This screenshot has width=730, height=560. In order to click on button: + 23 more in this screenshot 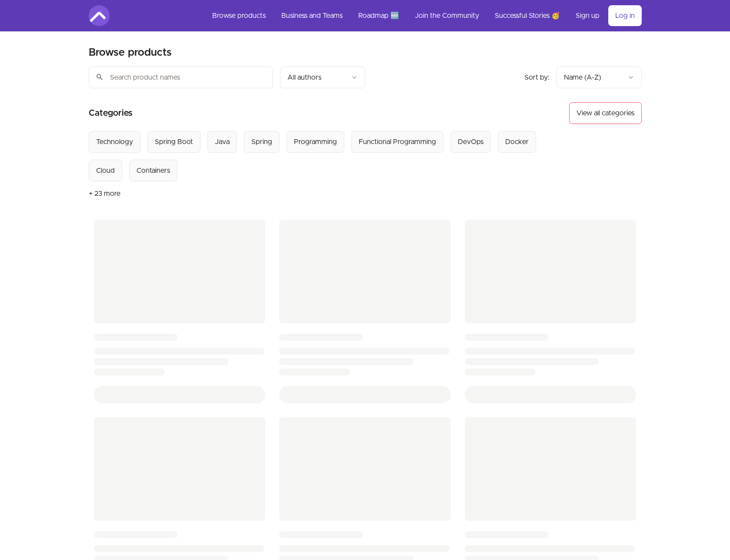, I will do `click(105, 193)`.